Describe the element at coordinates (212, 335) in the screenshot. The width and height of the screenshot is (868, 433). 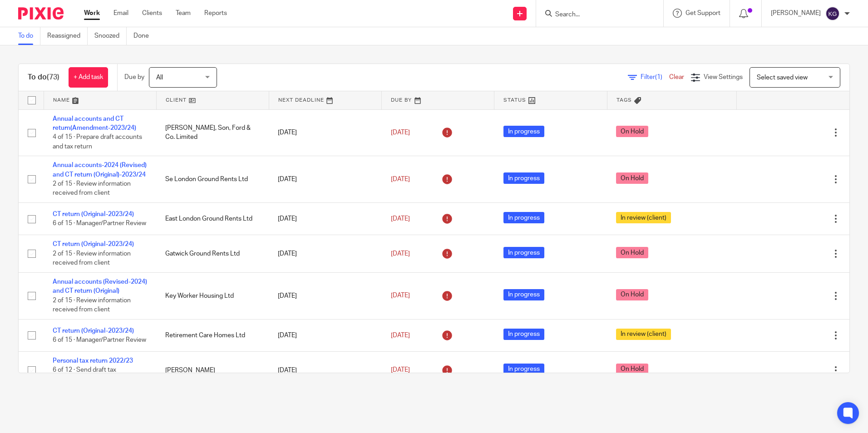
I see `td: Retirement Care Homes Ltd` at that location.